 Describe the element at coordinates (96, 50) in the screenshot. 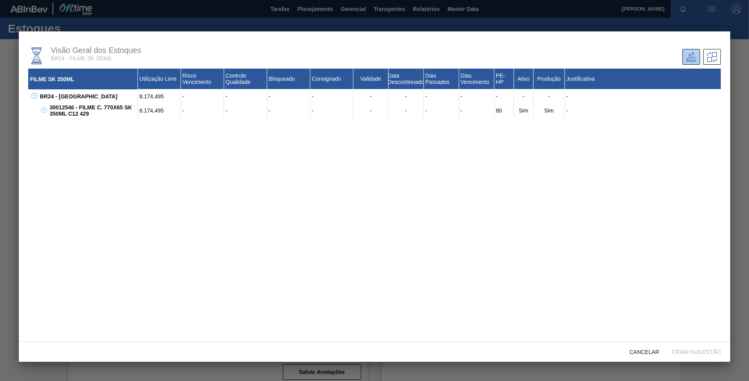

I see `span: Visão Geral dos Estoques` at that location.